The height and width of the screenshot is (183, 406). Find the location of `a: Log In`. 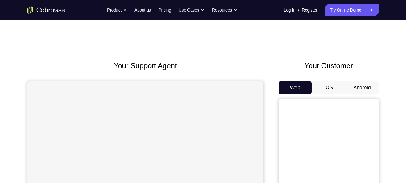

a: Log In is located at coordinates (290, 10).